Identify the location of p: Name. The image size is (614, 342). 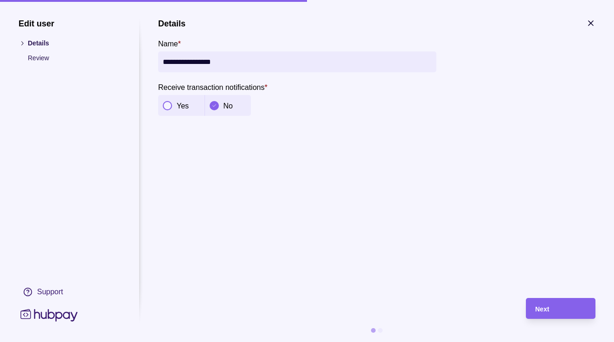
(168, 44).